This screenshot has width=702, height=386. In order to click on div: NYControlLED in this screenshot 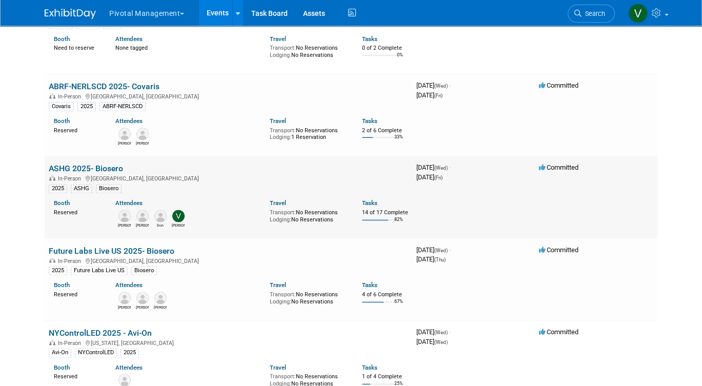, I will do `click(96, 353)`.